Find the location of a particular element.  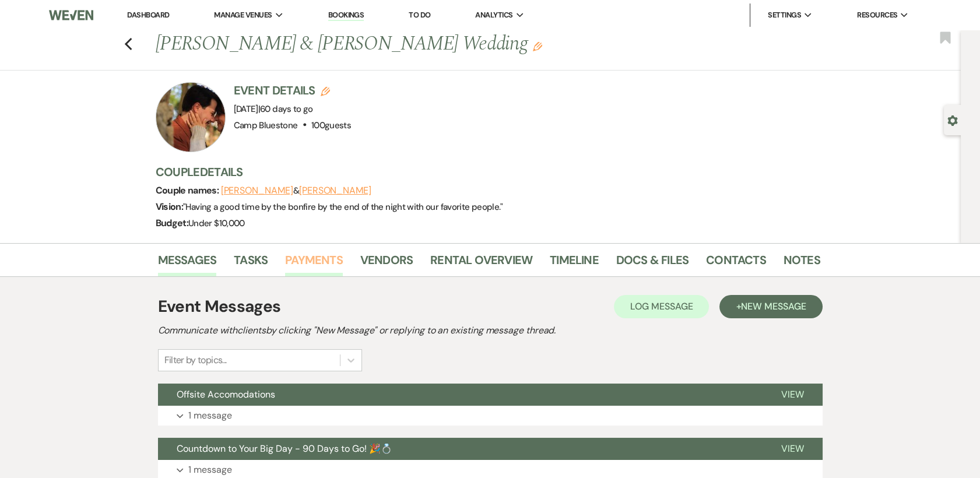

span: Budget: is located at coordinates (172, 223).